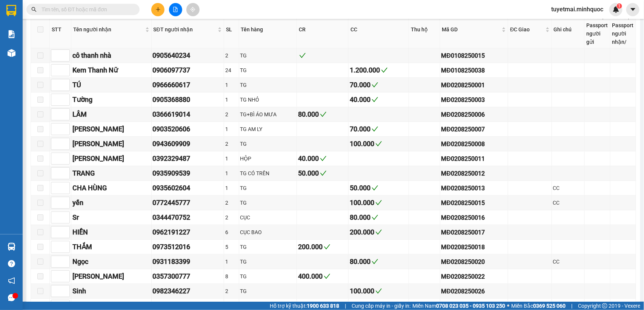  What do you see at coordinates (111, 56) in the screenshot?
I see `div: cô thanh nhà` at bounding box center [111, 56].